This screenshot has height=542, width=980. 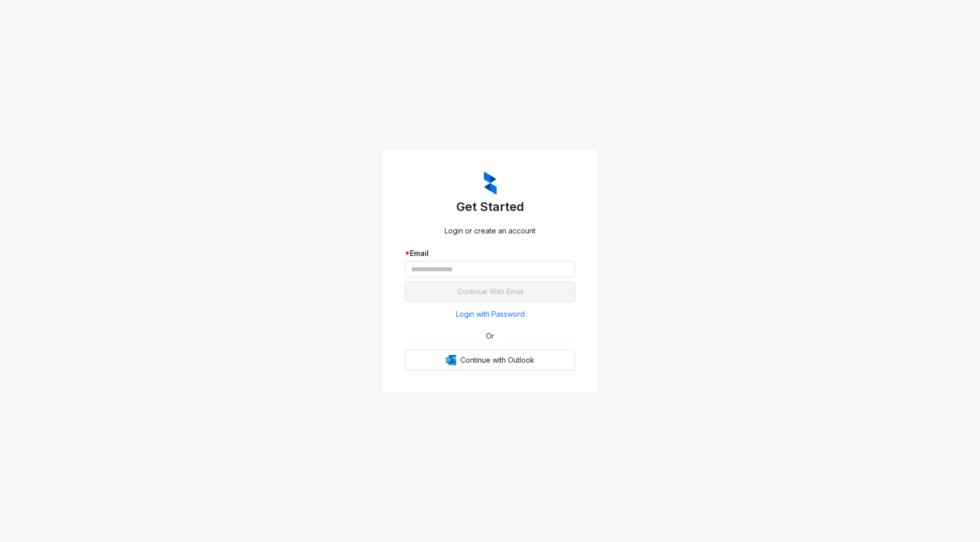 What do you see at coordinates (490, 360) in the screenshot?
I see `button: OutlookContinue with Outlook` at bounding box center [490, 360].